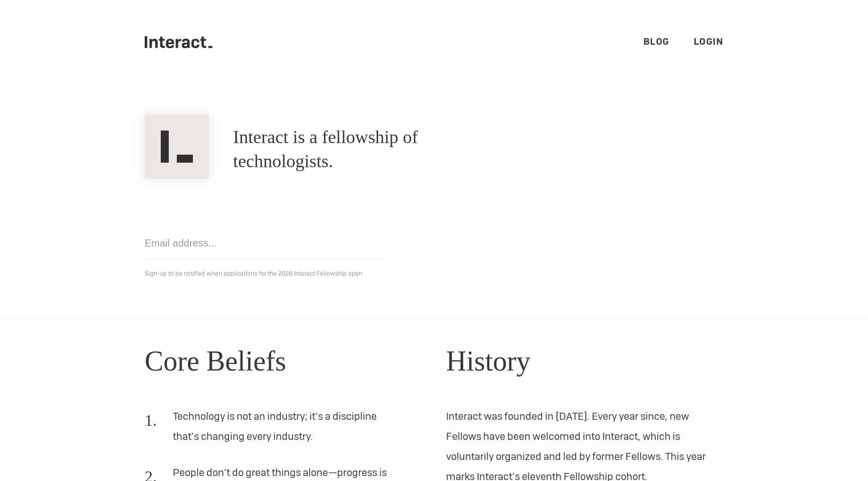 Image resolution: width=868 pixels, height=481 pixels. Describe the element at coordinates (271, 431) in the screenshot. I see `li: Technology is not an industry; it’s a discipline that’s changing every industry.` at that location.